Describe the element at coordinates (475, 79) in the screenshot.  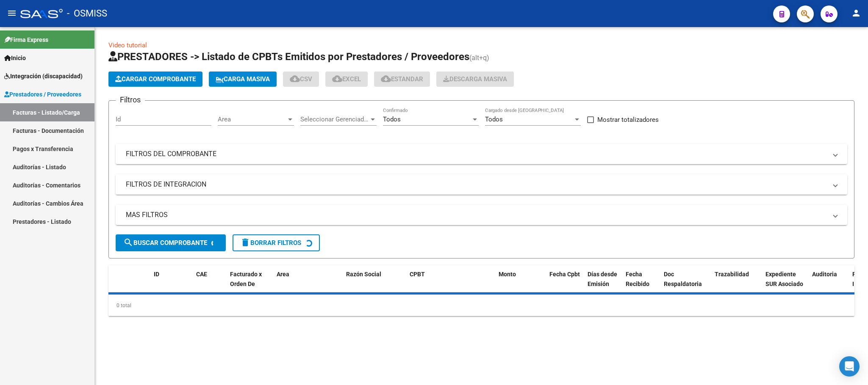
I see `span: Descarga Masiva` at that location.